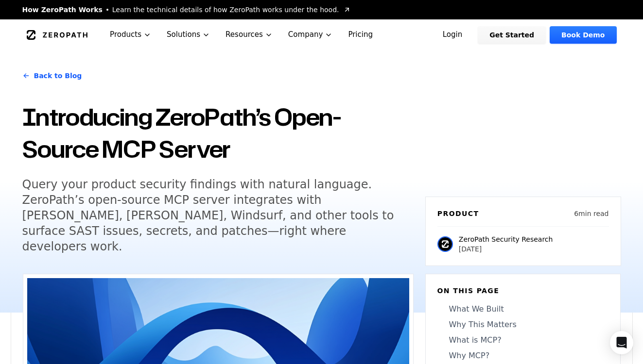 The height and width of the screenshot is (364, 643). Describe the element at coordinates (187, 9) in the screenshot. I see `a: How ZeroPath WorksLearn the technical details of how ZeroPath works under the hood.` at that location.